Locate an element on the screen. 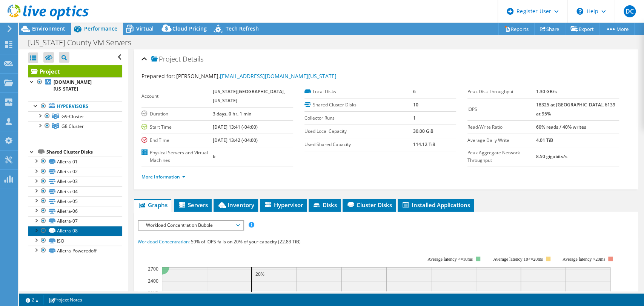 This screenshot has height=306, width=644. span: Performance is located at coordinates (101, 28).